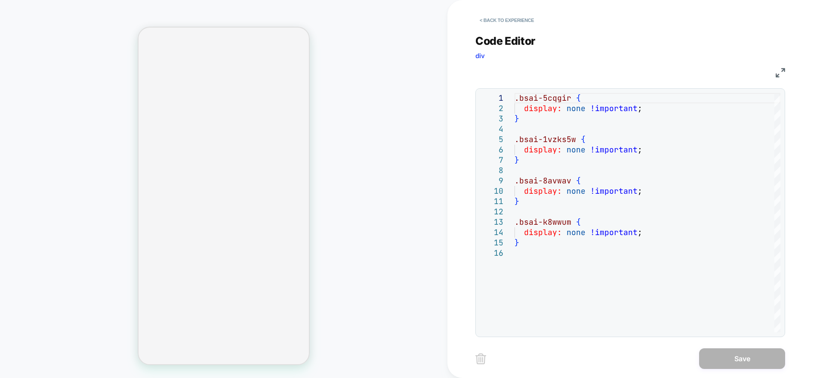 The height and width of the screenshot is (378, 826). I want to click on button: Save, so click(742, 358).